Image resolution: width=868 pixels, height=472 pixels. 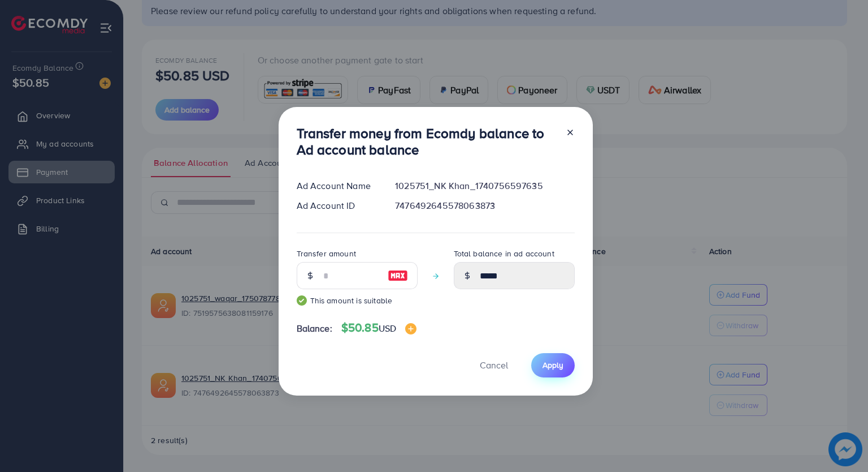 What do you see at coordinates (337, 205) in the screenshot?
I see `div: Ad Account ID` at bounding box center [337, 205].